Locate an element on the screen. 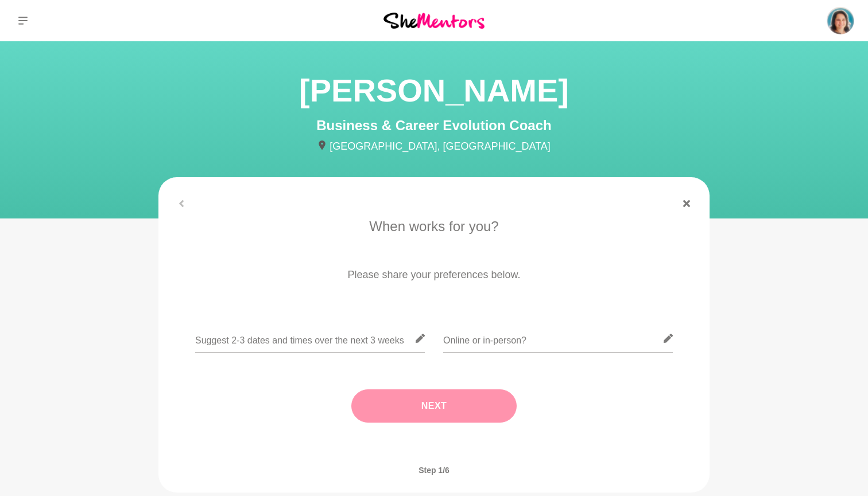  span: Step 1/6 is located at coordinates (434, 470).